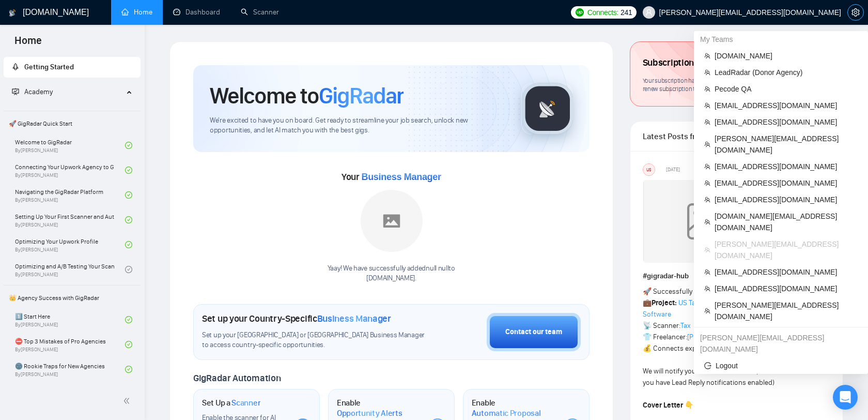 The height and width of the screenshot is (420, 868). Describe the element at coordinates (548, 109) in the screenshot. I see `img: gigradar-logo.png` at that location.